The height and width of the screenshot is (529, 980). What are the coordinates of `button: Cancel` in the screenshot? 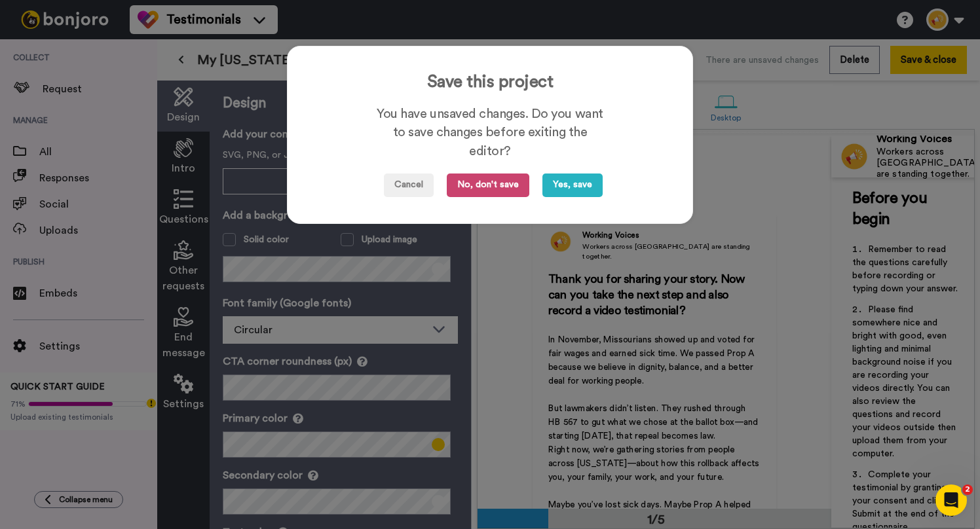 It's located at (409, 185).